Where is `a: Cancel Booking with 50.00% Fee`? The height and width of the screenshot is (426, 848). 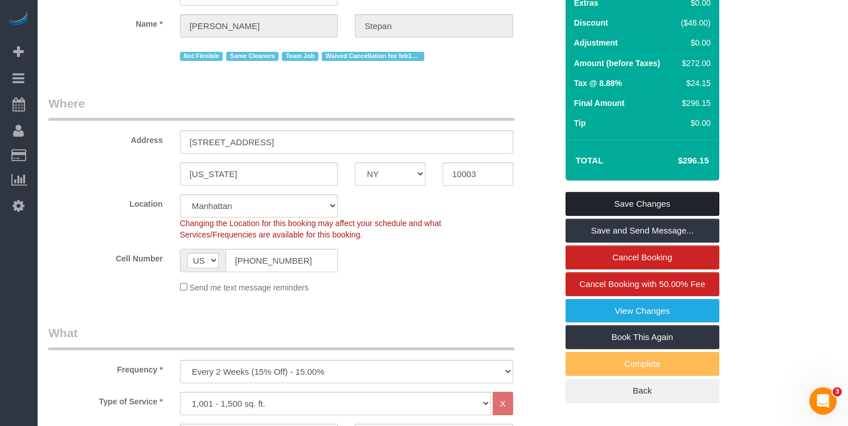
a: Cancel Booking with 50.00% Fee is located at coordinates (643, 284).